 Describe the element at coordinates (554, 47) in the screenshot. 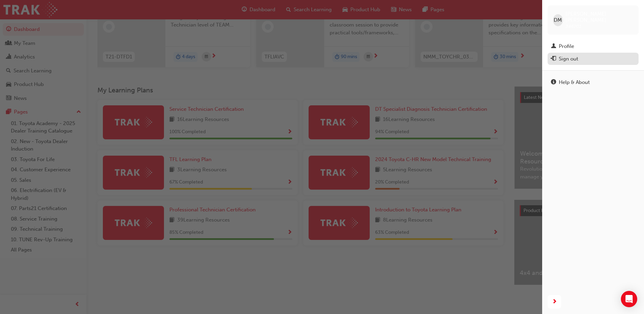

I see `span: man-icon` at that location.